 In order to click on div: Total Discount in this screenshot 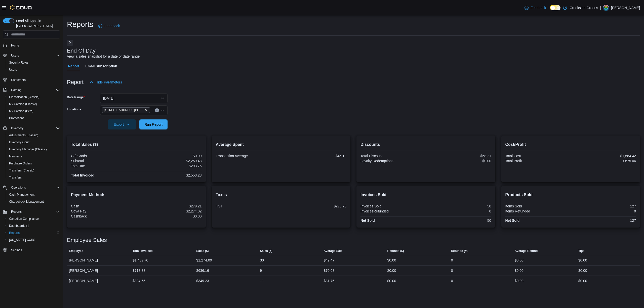, I will do `click(392, 156)`.